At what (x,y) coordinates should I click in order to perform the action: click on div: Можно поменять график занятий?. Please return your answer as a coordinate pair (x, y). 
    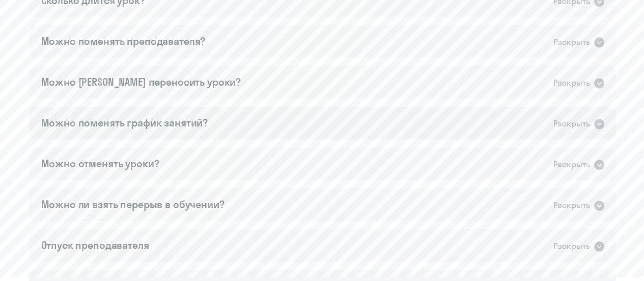
    Looking at the image, I should click on (125, 123).